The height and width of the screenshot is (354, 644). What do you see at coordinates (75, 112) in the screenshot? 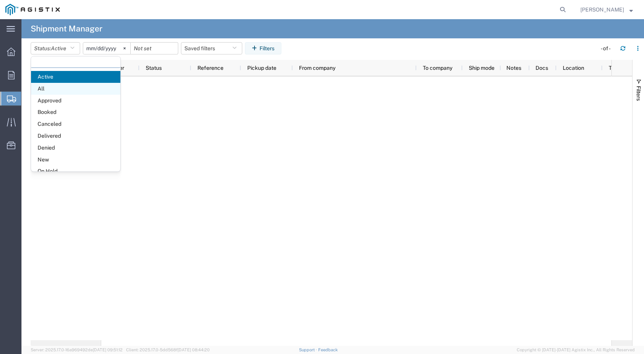
I see `span: Booked` at bounding box center [75, 112].